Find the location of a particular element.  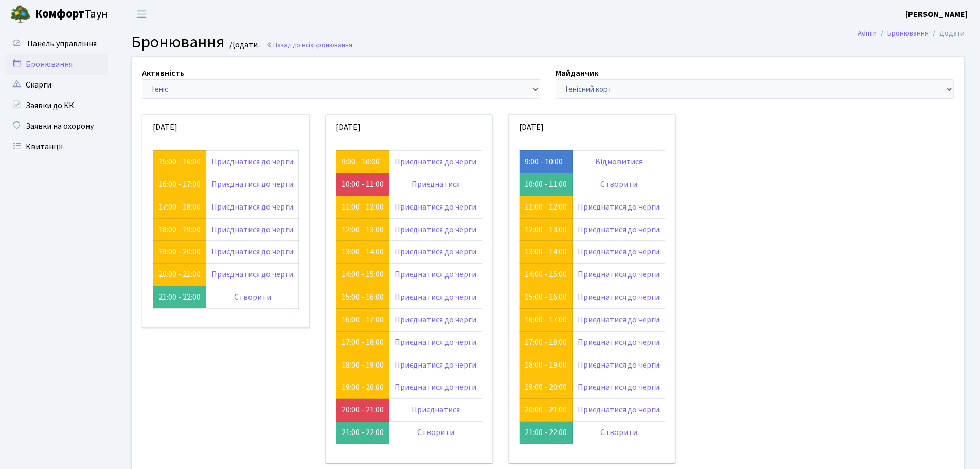

nav: breadcrumb is located at coordinates (911, 34).